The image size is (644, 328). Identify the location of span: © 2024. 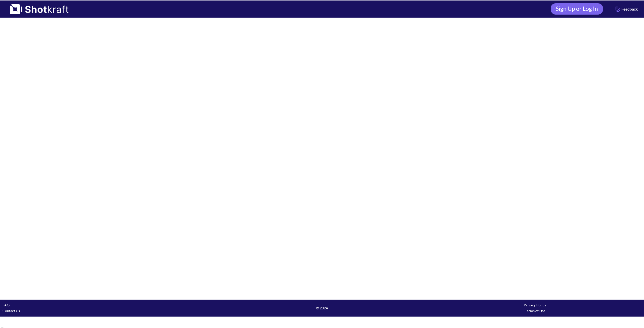
(322, 308).